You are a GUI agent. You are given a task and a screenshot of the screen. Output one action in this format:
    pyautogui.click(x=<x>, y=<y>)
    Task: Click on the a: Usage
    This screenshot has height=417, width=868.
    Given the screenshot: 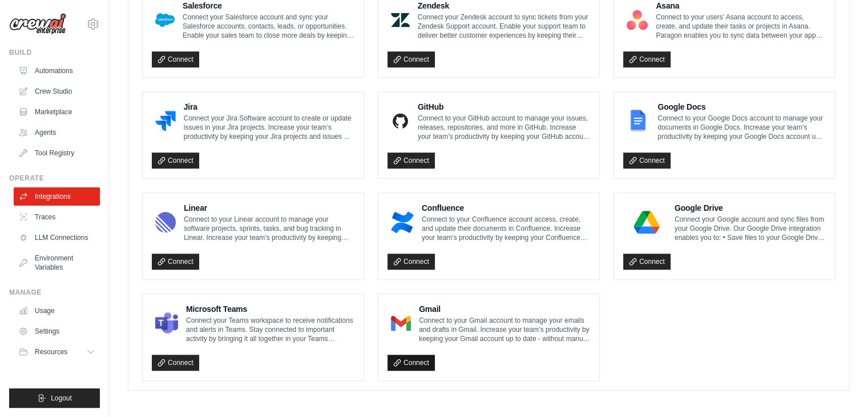 What is the action you would take?
    pyautogui.click(x=56, y=311)
    